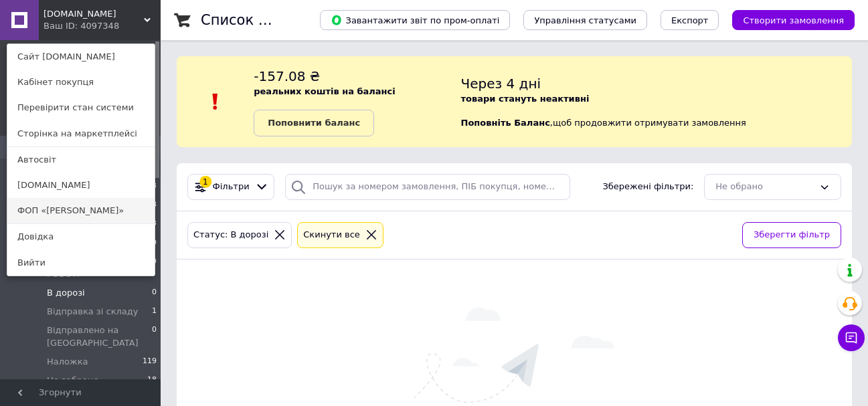 This screenshot has height=406, width=868. Describe the element at coordinates (793, 20) in the screenshot. I see `span: Створити замовлення` at that location.